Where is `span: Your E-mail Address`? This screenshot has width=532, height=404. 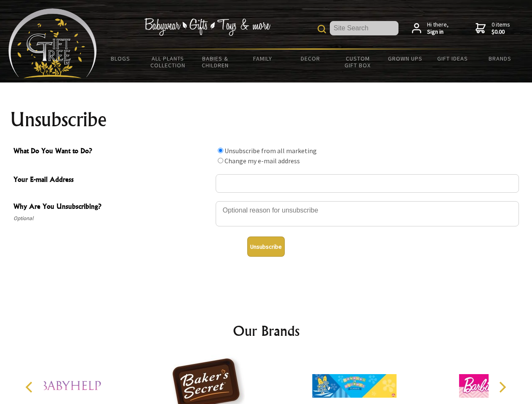
span: Your E-mail Address is located at coordinates (112, 180).